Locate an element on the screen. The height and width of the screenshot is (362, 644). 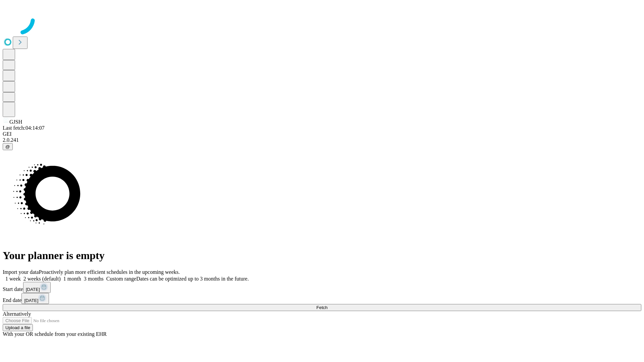
span: 2 weeks (default) is located at coordinates (42, 279).